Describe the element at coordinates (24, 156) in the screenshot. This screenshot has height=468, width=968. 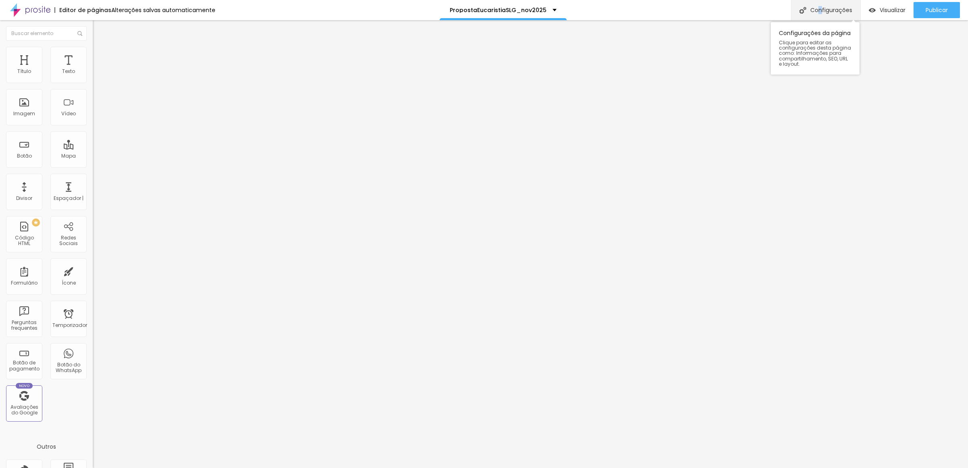
I see `div: Botão` at that location.